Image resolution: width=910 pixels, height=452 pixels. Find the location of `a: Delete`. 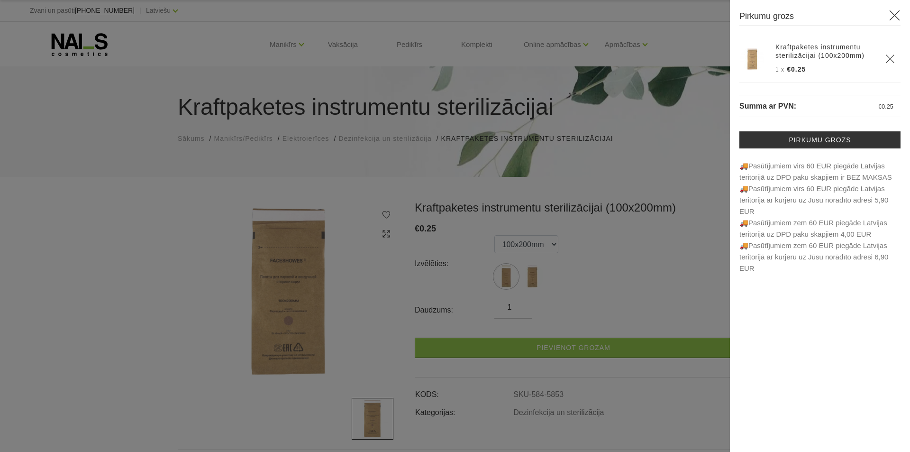

a: Delete is located at coordinates (890, 59).